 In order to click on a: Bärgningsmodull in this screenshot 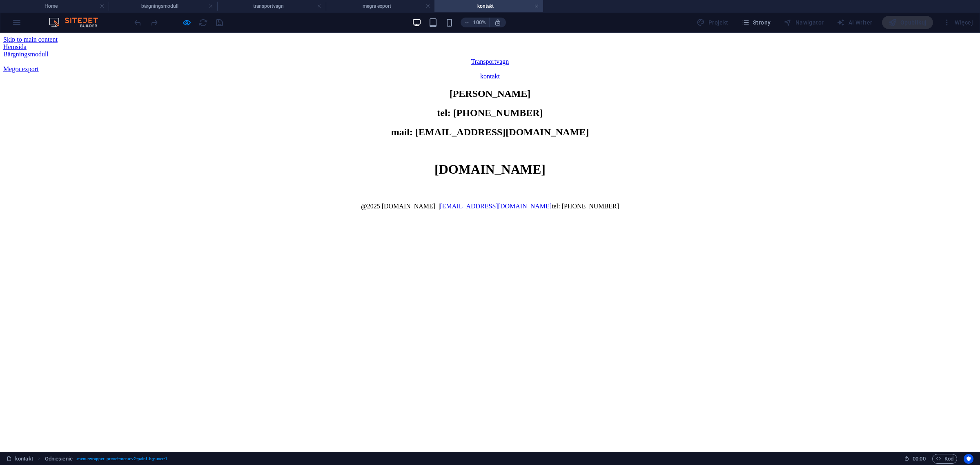, I will do `click(26, 21)`.